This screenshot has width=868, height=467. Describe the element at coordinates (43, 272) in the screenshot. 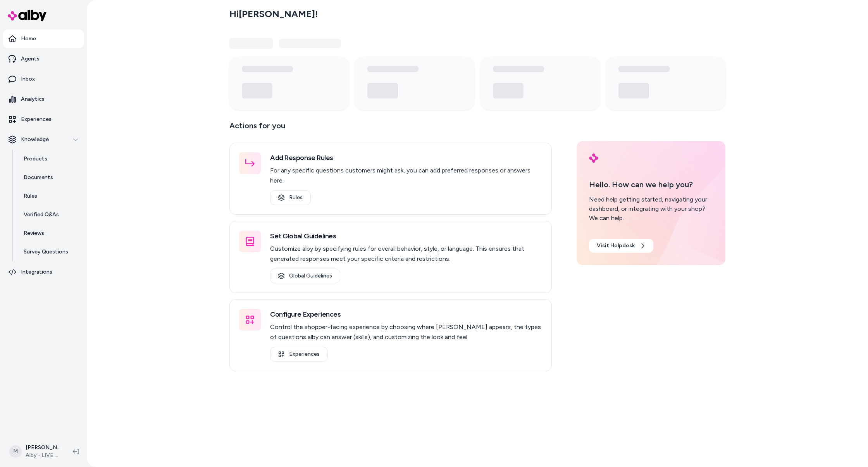

I see `a: Integrations` at that location.